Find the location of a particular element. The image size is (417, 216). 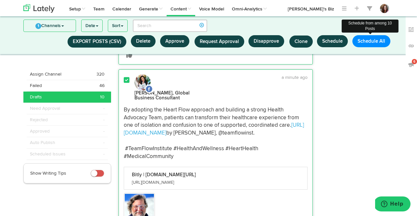

button: Export Posts (CSV) is located at coordinates (97, 42).